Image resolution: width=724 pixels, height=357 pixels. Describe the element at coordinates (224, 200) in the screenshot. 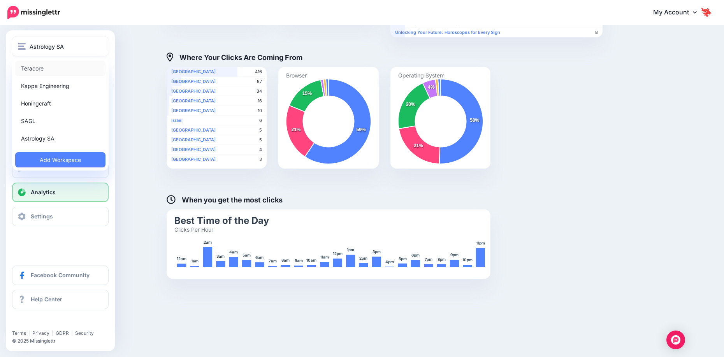

I see `h4: When you get the most clicks` at that location.